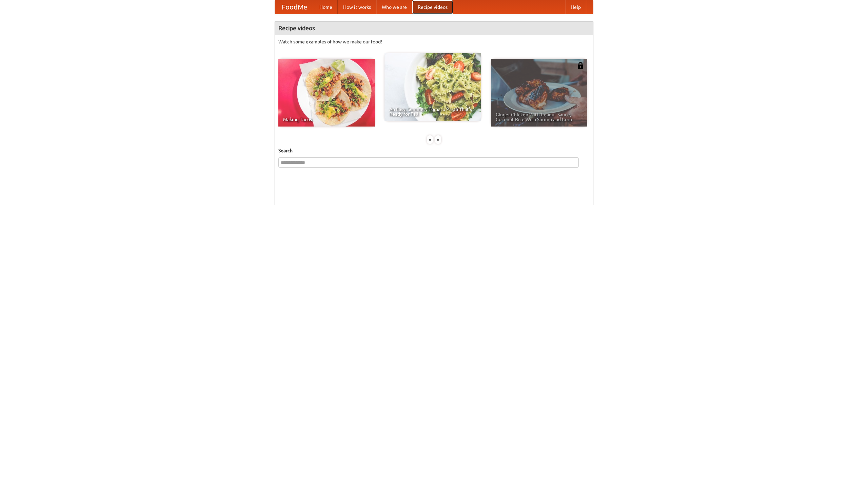  What do you see at coordinates (434, 42) in the screenshot?
I see `p: Watch some examples of how we make our food!` at bounding box center [434, 42].